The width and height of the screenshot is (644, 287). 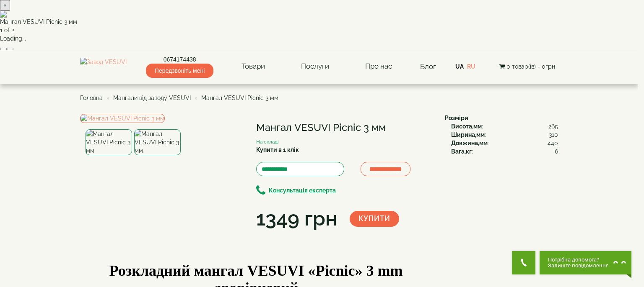 I want to click on label: Купити в 1 клік, so click(x=277, y=150).